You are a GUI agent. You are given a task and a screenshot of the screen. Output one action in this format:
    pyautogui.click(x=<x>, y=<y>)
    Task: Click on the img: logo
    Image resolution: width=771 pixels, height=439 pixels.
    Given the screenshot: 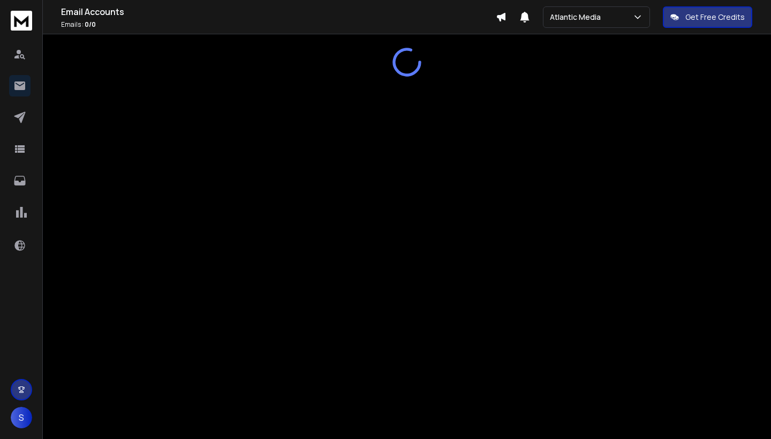 What is the action you would take?
    pyautogui.click(x=21, y=20)
    